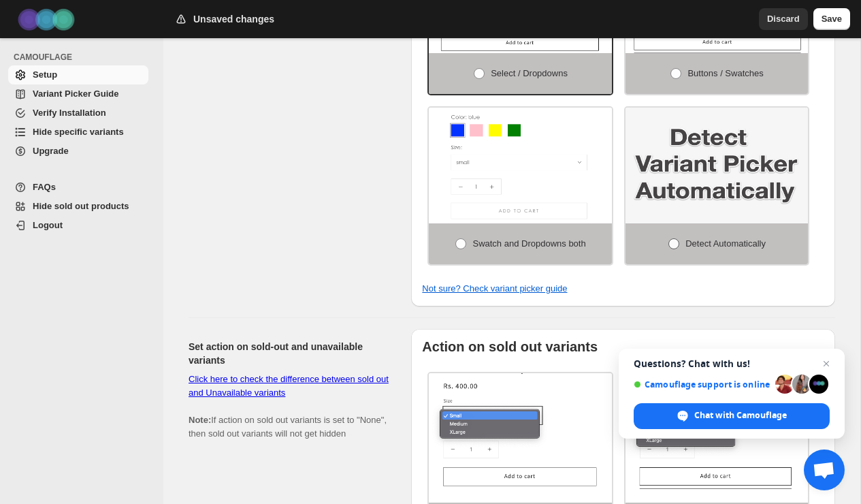  I want to click on img: Swatch and Dropdowns both, so click(520, 165).